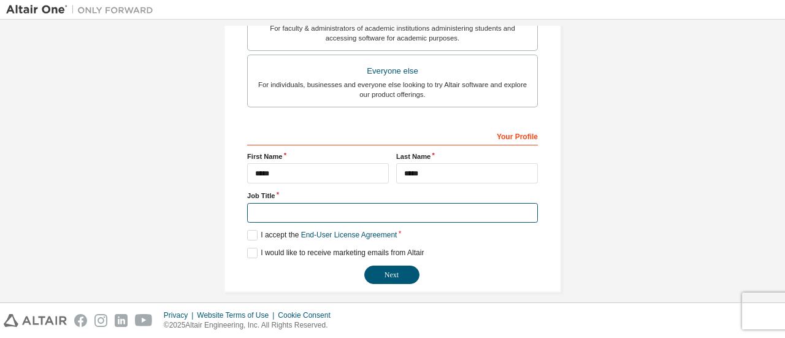 The width and height of the screenshot is (785, 338). What do you see at coordinates (83, 10) in the screenshot?
I see `img: Altair One` at bounding box center [83, 10].